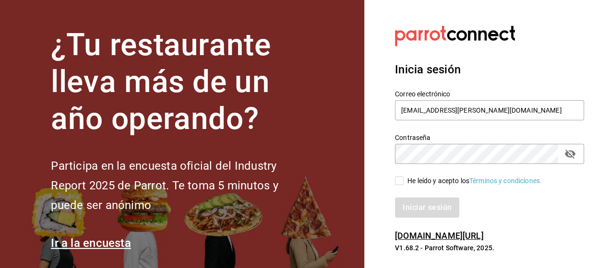  I want to click on div: He leído y acepto los, so click(474, 181).